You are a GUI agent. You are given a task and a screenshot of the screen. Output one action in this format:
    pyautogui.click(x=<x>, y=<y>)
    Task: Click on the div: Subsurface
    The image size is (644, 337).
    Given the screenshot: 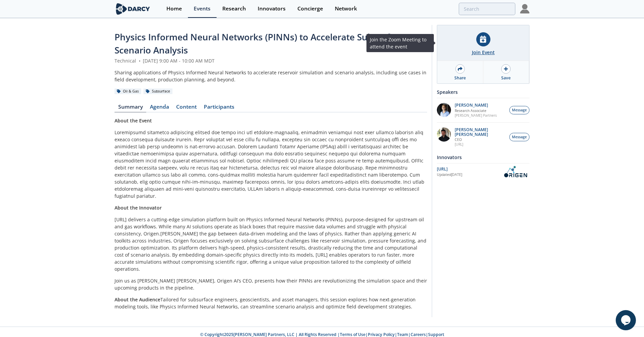 What is the action you would take?
    pyautogui.click(x=158, y=92)
    